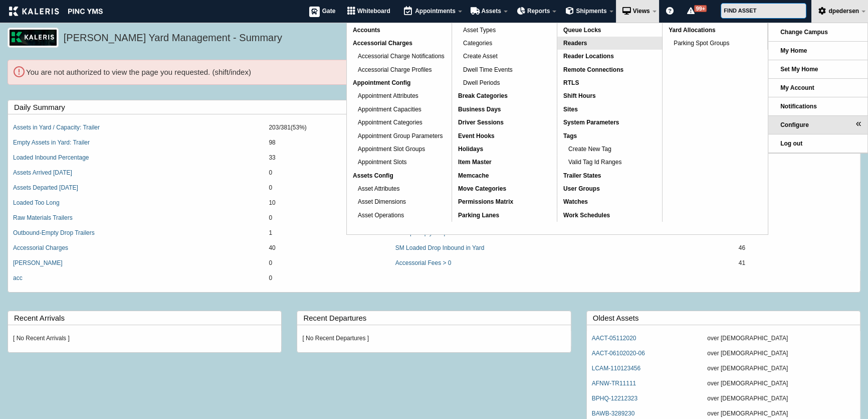 The height and width of the screenshot is (419, 868). What do you see at coordinates (423, 263) in the screenshot?
I see `a: Accessorial Fees > 0` at bounding box center [423, 263].